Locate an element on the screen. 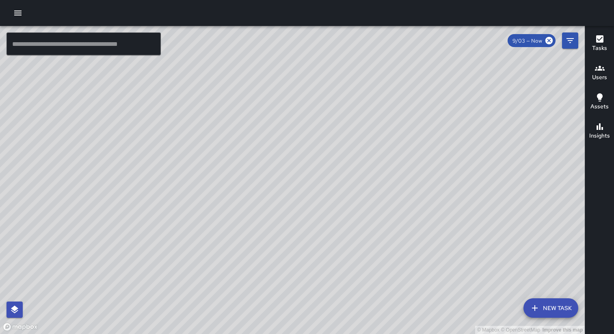 The width and height of the screenshot is (614, 334). span: 9/03 — Now is located at coordinates (527, 41).